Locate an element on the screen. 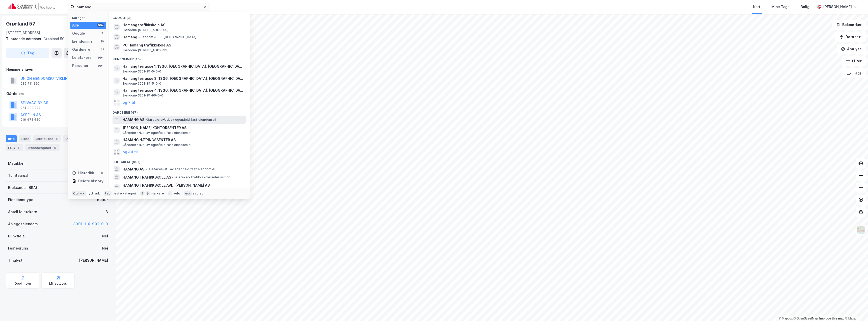 The image size is (868, 321). div: esc is located at coordinates (188, 193).